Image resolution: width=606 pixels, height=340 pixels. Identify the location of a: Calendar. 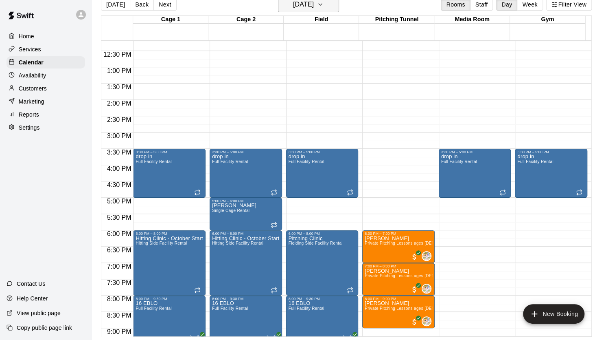
(46, 62).